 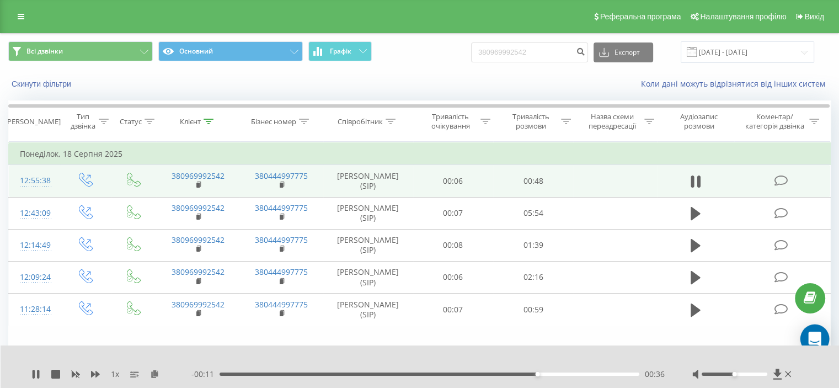 I want to click on div: 12:14:49, so click(x=34, y=245).